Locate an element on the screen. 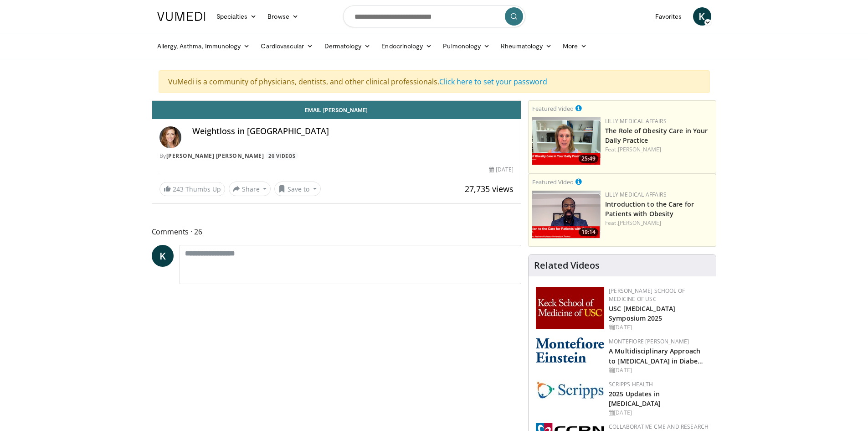  img: b0142b4c-93a1-4b58-8f91-5265c282693c.png.150x105_q85_autocrop_double_scale_upscale_version-0.2.png is located at coordinates (570, 350).